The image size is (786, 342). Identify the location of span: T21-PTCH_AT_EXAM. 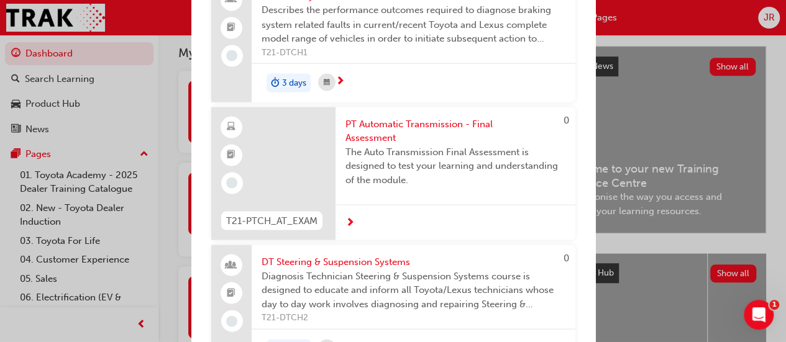
(272, 221).